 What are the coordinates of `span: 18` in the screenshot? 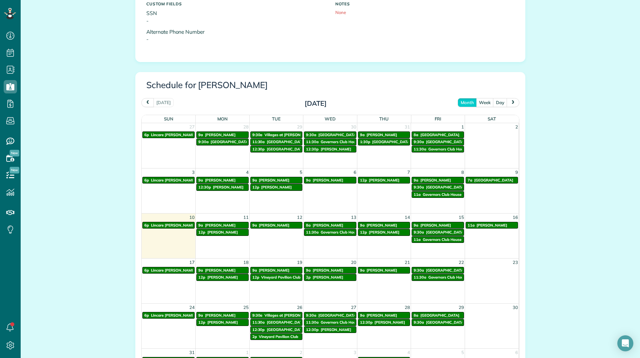 It's located at (246, 262).